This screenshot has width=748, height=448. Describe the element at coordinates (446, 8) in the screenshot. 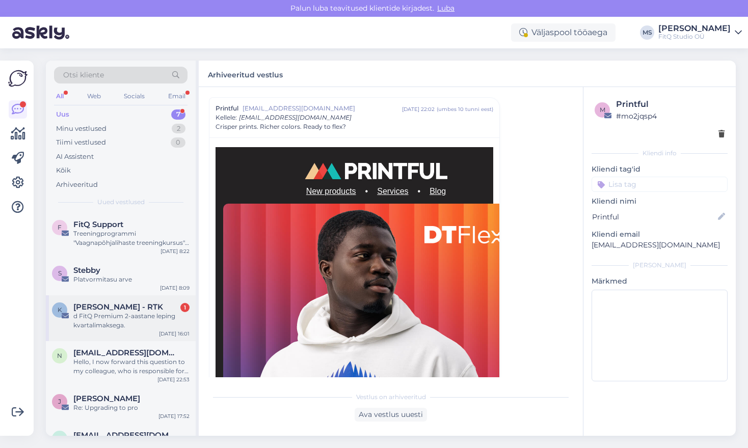

I see `span: Luba` at that location.